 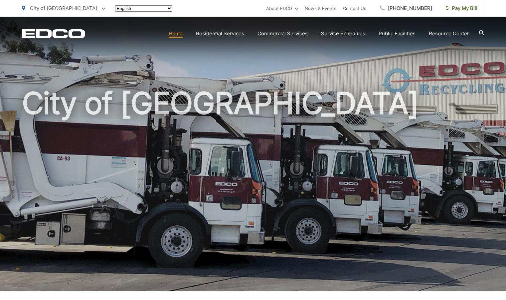 What do you see at coordinates (343, 34) in the screenshot?
I see `a: Service Schedules` at bounding box center [343, 34].